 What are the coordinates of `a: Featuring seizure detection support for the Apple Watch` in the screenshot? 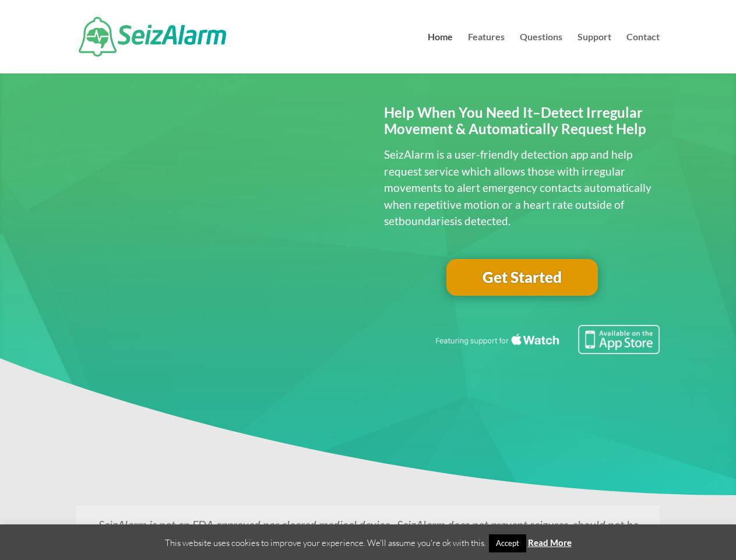 It's located at (547, 349).